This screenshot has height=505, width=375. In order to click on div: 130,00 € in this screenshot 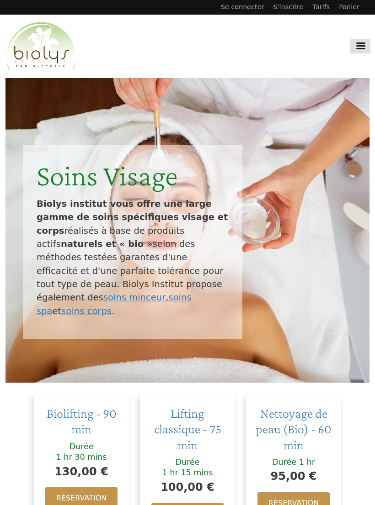, I will do `click(81, 472)`.